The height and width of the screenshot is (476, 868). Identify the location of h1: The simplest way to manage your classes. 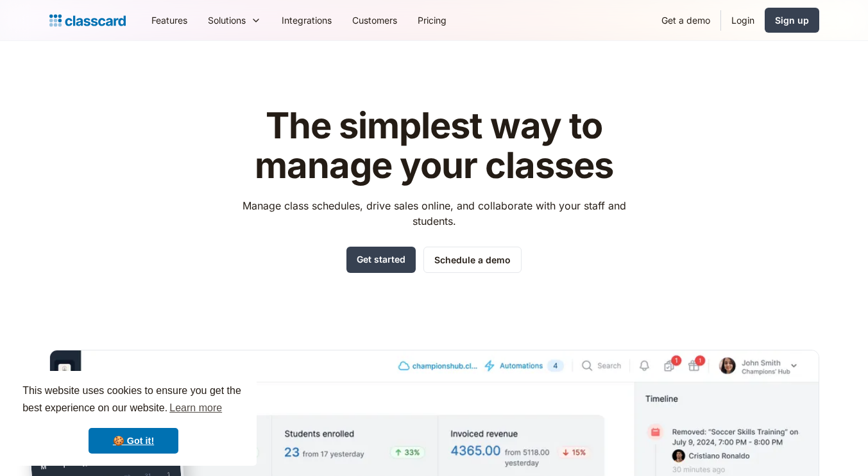
(434, 145).